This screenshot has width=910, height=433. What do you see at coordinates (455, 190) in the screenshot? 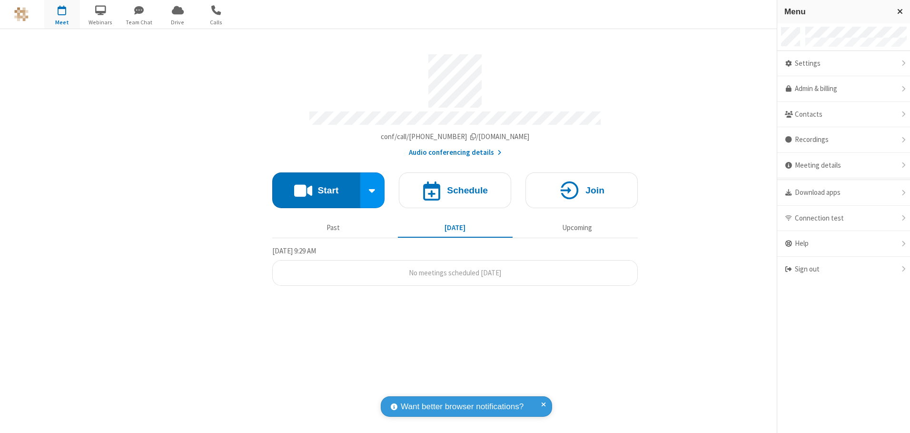
I see `button: Schedule` at bounding box center [455, 190].